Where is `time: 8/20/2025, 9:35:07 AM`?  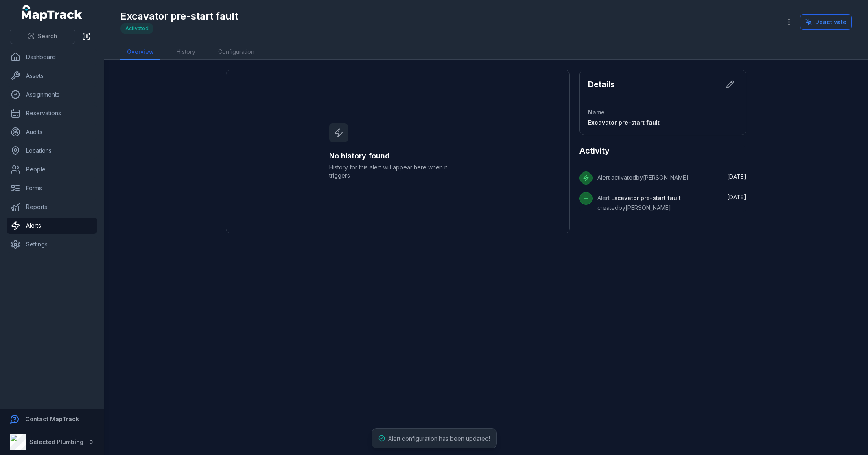
time: 8/20/2025, 9:35:07 AM is located at coordinates (737, 196).